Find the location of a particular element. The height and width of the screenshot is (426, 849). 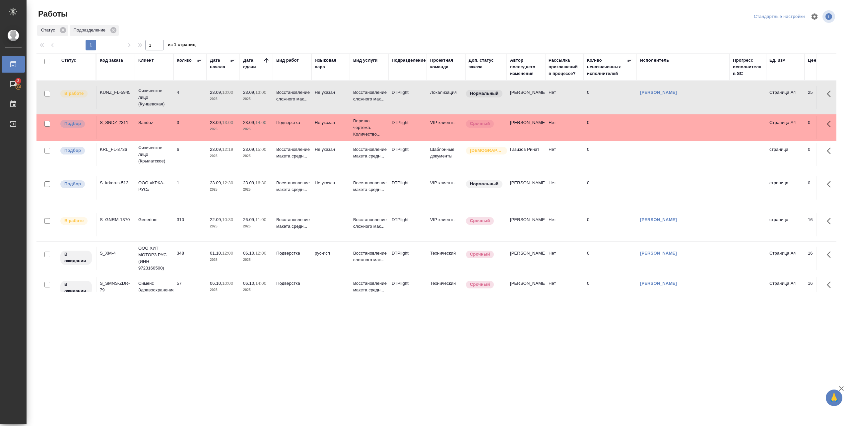

p: В ожидании is located at coordinates (76, 288).